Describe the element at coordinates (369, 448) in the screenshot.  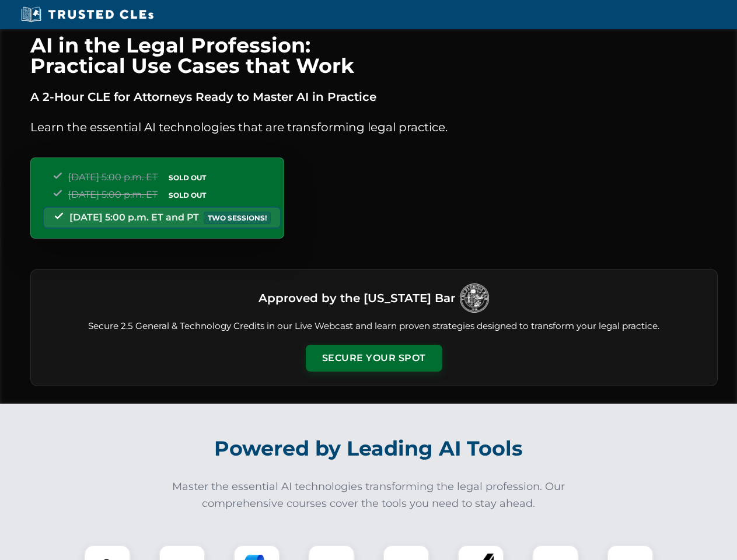
I see `h2: Powered by Leading AI Tools` at that location.